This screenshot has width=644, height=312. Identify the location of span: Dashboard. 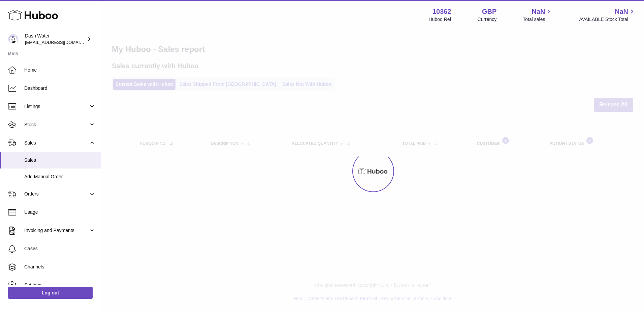
(60, 88).